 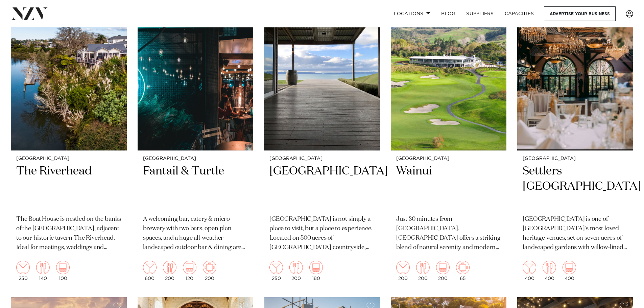 I want to click on p: A welcoming bar, eatery & micro brewery with two bars, open plan spaces, and a huge all-weather l..., so click(x=195, y=234).